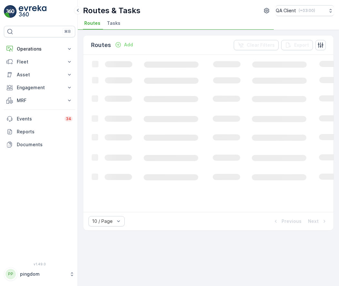  Describe the element at coordinates (39, 101) in the screenshot. I see `p: MRF` at that location.